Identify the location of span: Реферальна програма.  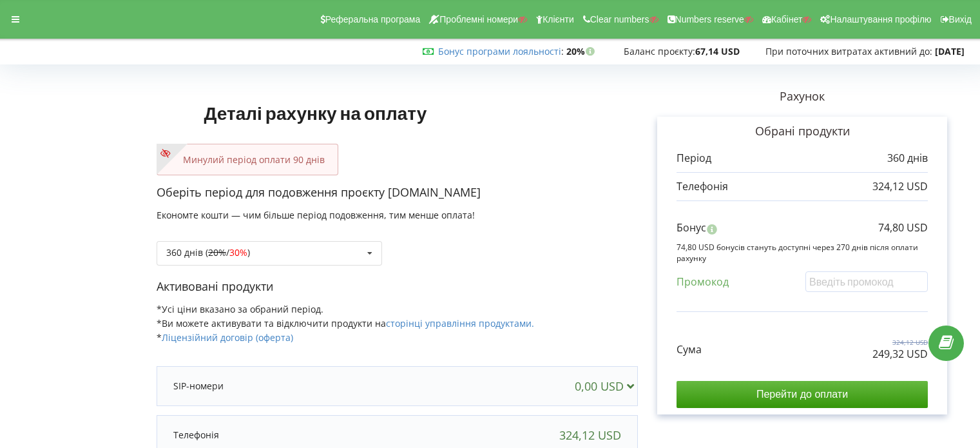
(373, 19).